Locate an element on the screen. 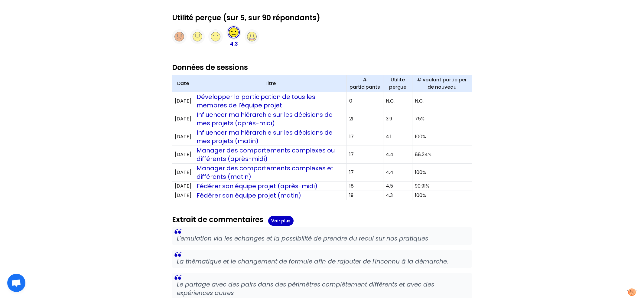  a: Manager des comportements complexes ou différents (après-midi) is located at coordinates (266, 155).